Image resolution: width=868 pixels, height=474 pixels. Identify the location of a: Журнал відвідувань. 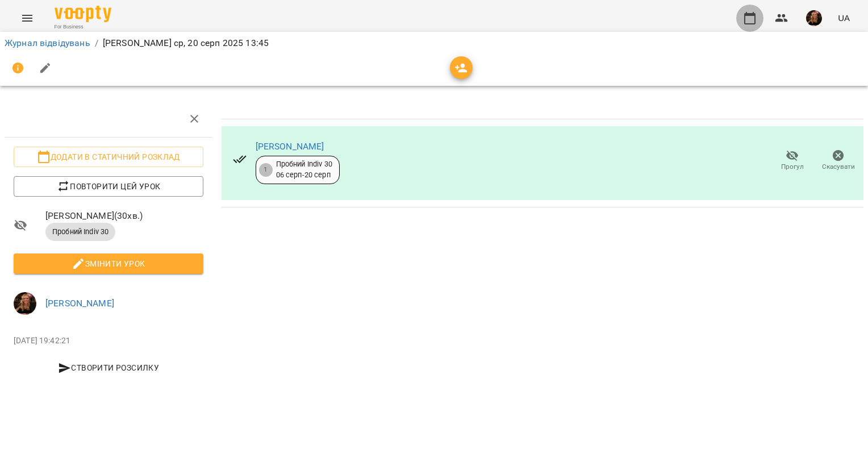
(48, 43).